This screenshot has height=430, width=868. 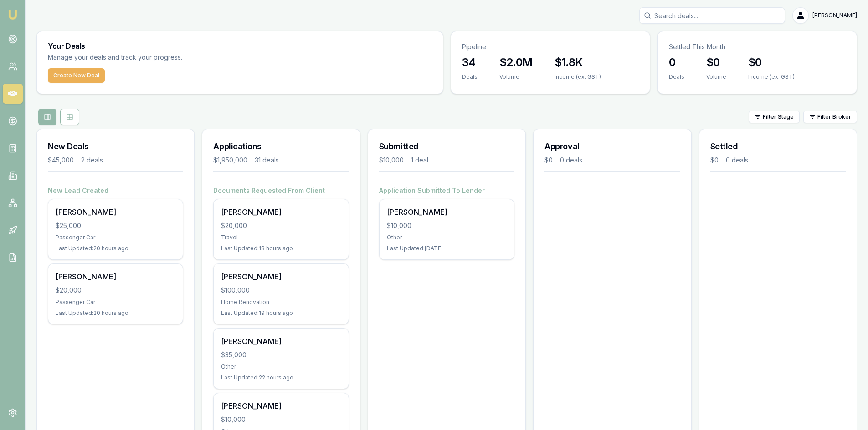 What do you see at coordinates (115, 226) in the screenshot?
I see `div: $25,000` at bounding box center [115, 226].